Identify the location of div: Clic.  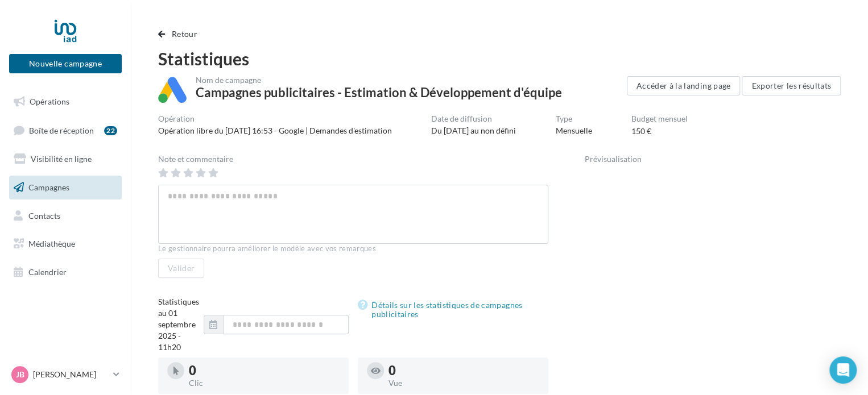
(264, 383).